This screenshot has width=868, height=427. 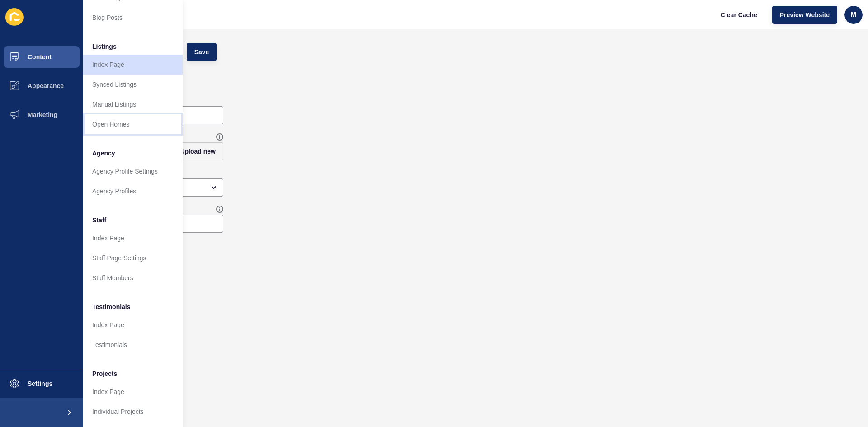 What do you see at coordinates (133, 124) in the screenshot?
I see `a: Open Homes` at bounding box center [133, 124].